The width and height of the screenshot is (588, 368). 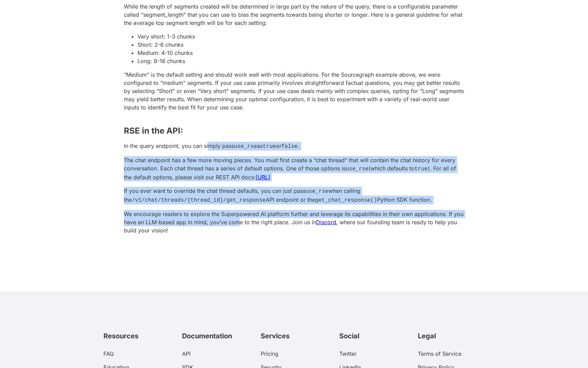 I want to click on p: Services, so click(x=300, y=336).